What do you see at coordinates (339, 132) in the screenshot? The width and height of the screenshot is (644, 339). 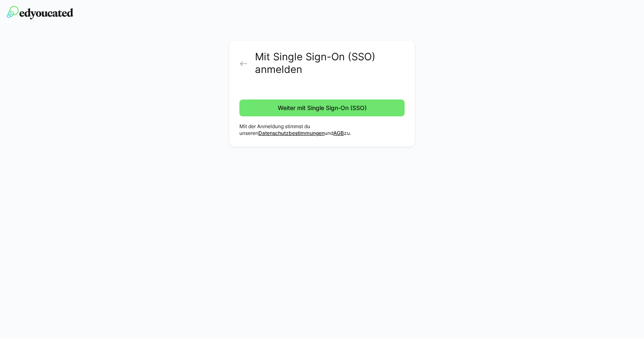 I see `a: AGB` at bounding box center [339, 132].